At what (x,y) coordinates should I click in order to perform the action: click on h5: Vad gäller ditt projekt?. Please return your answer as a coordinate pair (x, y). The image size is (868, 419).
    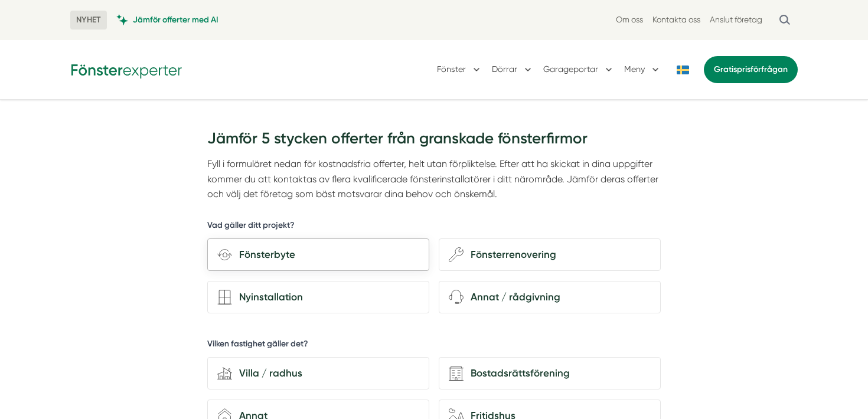
    Looking at the image, I should click on (251, 227).